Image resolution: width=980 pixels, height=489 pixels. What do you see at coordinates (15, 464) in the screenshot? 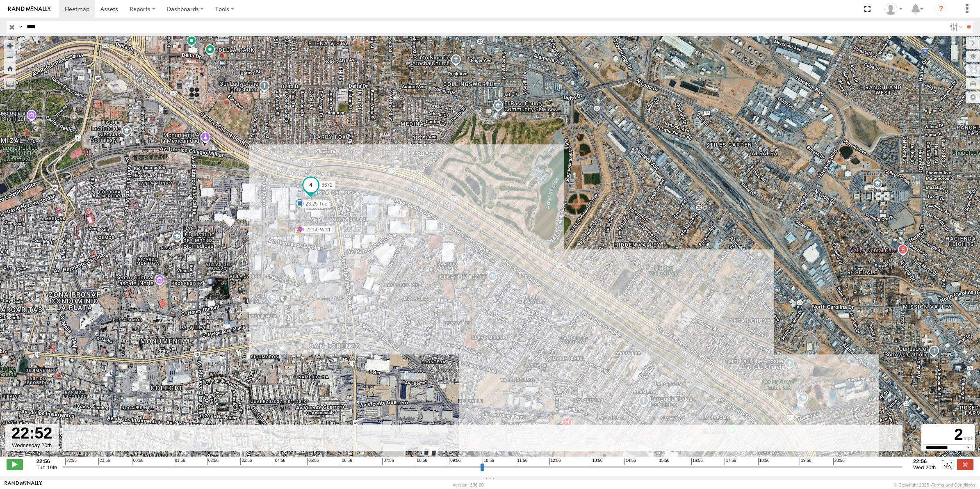
I see `label: Play/Stop` at bounding box center [15, 464].